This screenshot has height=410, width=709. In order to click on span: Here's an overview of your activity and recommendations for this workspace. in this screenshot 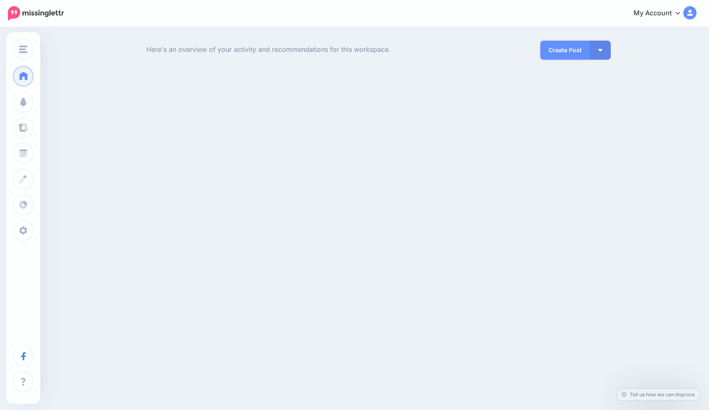, I will do `click(299, 50)`.